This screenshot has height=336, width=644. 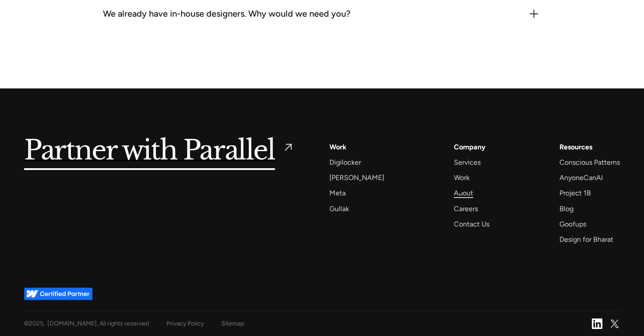 I want to click on div: Sitemap, so click(x=233, y=323).